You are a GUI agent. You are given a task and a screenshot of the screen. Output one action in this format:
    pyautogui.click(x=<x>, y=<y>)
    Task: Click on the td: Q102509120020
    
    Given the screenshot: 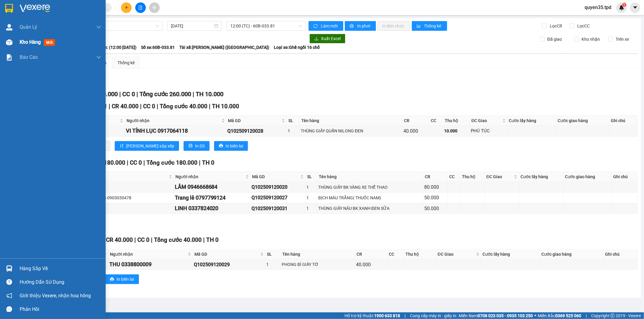 What is the action you would take?
    pyautogui.click(x=278, y=187)
    